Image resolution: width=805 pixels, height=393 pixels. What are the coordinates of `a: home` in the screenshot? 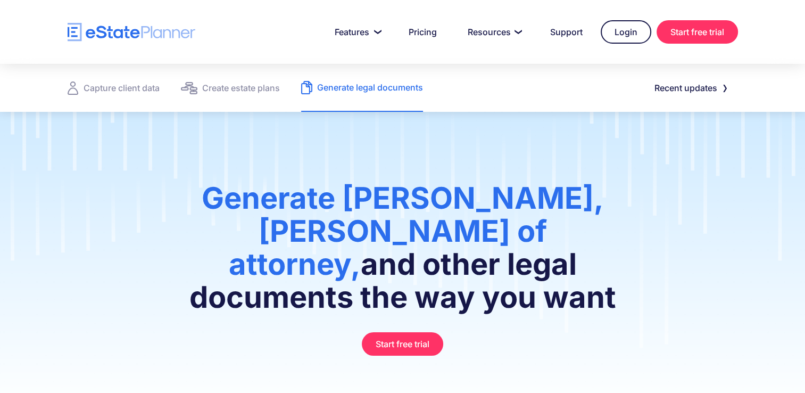 It's located at (131, 32).